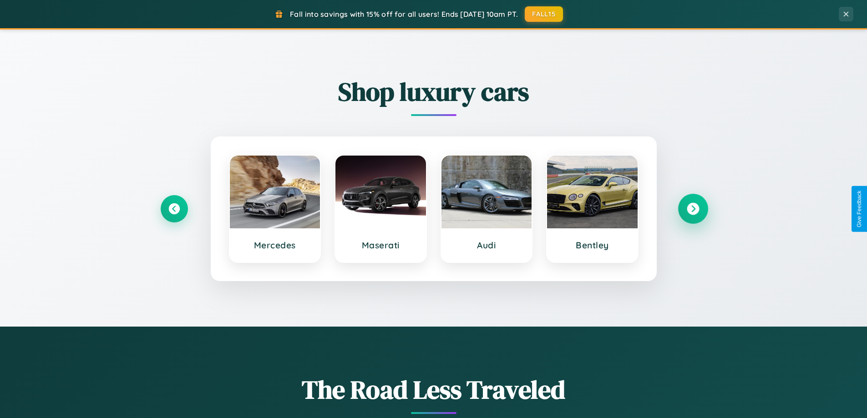  I want to click on h3: Audi, so click(487, 245).